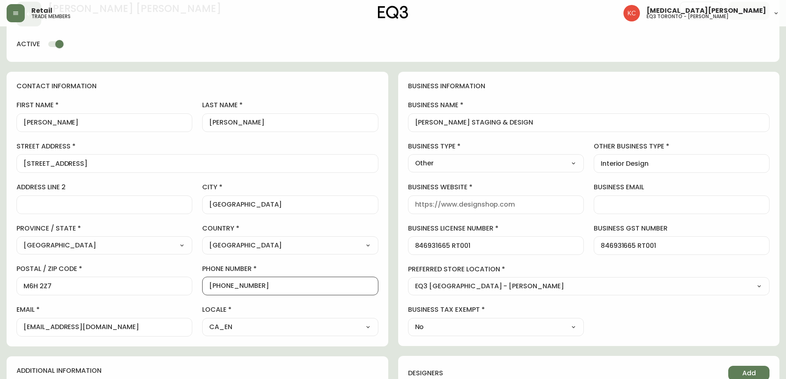 The height and width of the screenshot is (379, 786). Describe the element at coordinates (681, 229) in the screenshot. I see `label: business gst number` at that location.